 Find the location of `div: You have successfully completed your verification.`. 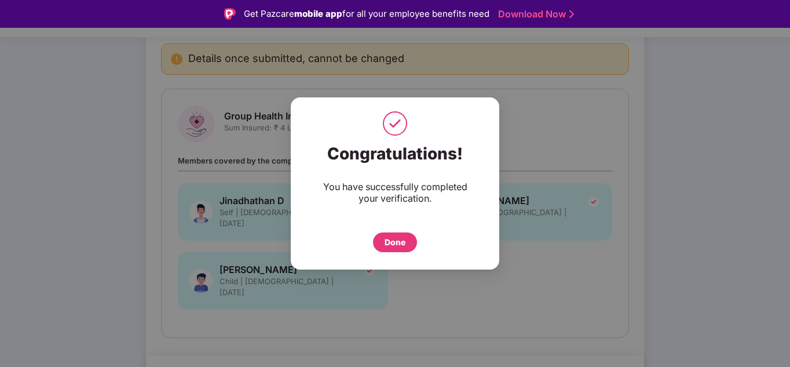

div: You have successfully completed your verification. is located at coordinates (395, 192).